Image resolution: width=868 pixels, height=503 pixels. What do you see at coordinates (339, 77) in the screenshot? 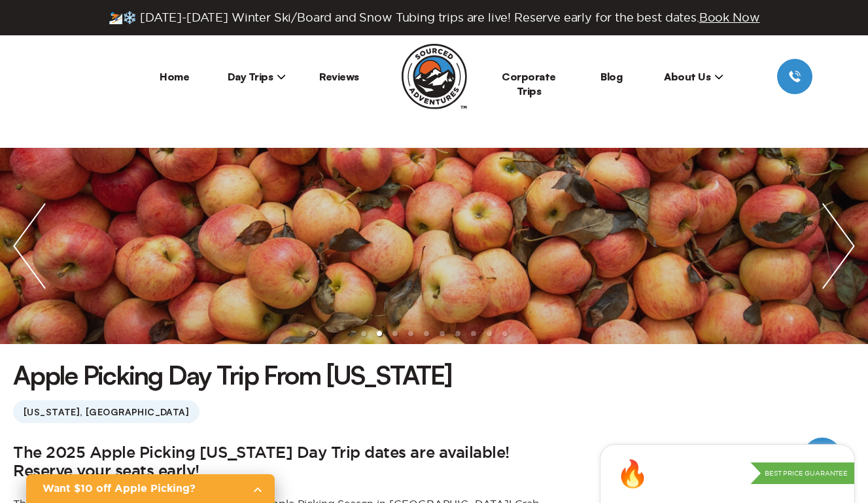
I see `a: Reviews` at bounding box center [339, 77].